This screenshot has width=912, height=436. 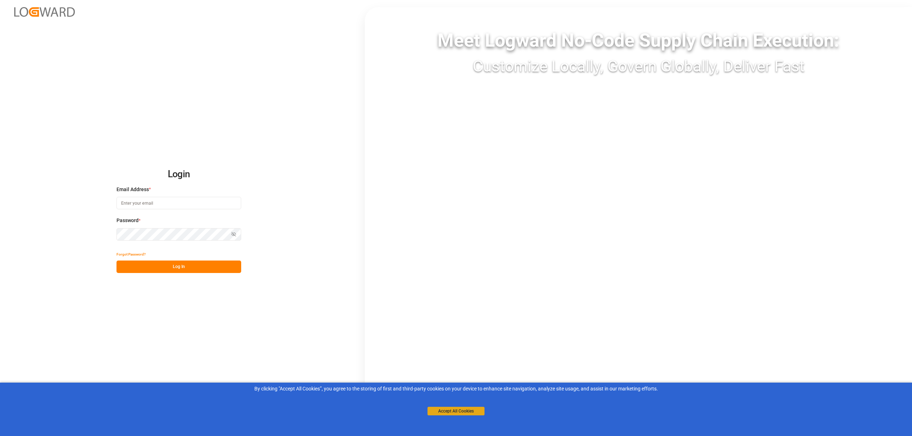 I want to click on img: Logward_new_orange.png, so click(x=45, y=12).